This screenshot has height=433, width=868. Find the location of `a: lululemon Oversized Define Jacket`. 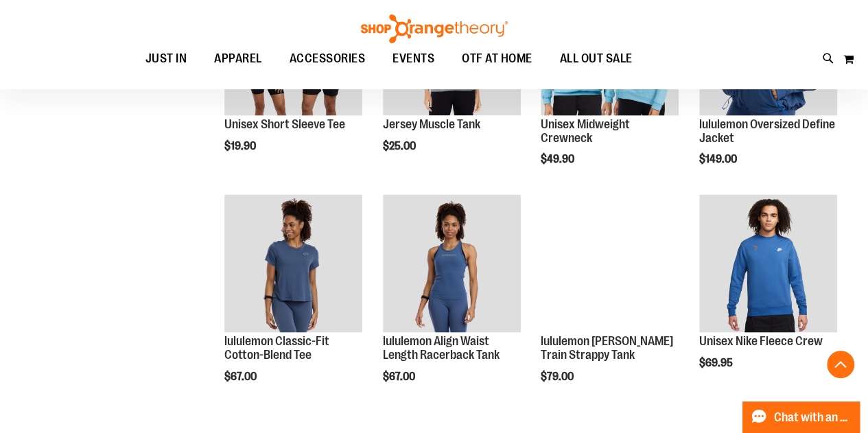

a: lululemon Oversized Define Jacket is located at coordinates (767, 130).